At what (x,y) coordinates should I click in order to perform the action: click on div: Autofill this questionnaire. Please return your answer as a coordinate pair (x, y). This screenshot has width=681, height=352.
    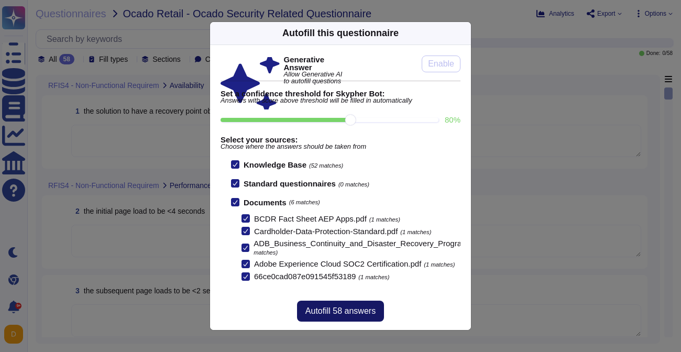
    Looking at the image, I should click on (341, 33).